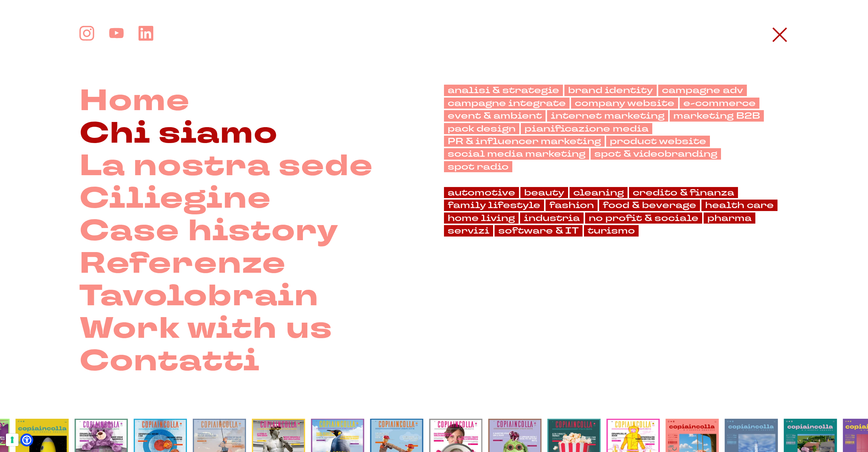  Describe the element at coordinates (650, 205) in the screenshot. I see `a: food & beverage` at that location.